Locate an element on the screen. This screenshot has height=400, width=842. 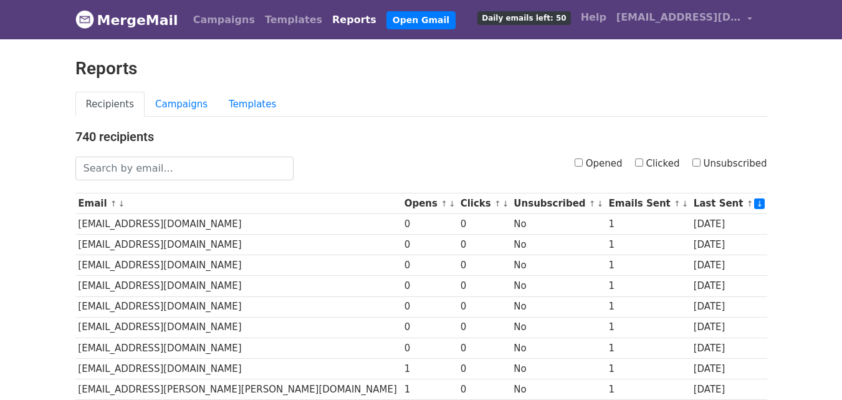
a: Recipients is located at coordinates (110, 104).